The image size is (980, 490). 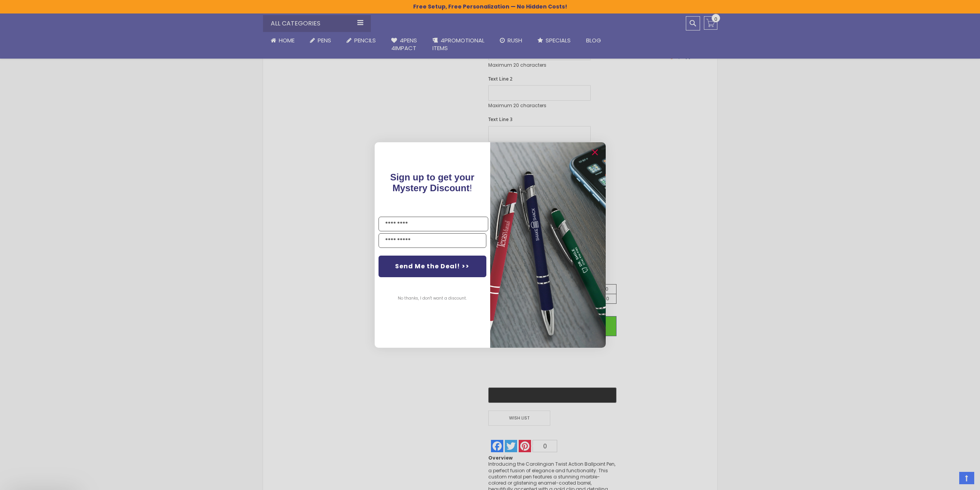 I want to click on button: No thanks, I don't want a discount., so click(x=432, y=299).